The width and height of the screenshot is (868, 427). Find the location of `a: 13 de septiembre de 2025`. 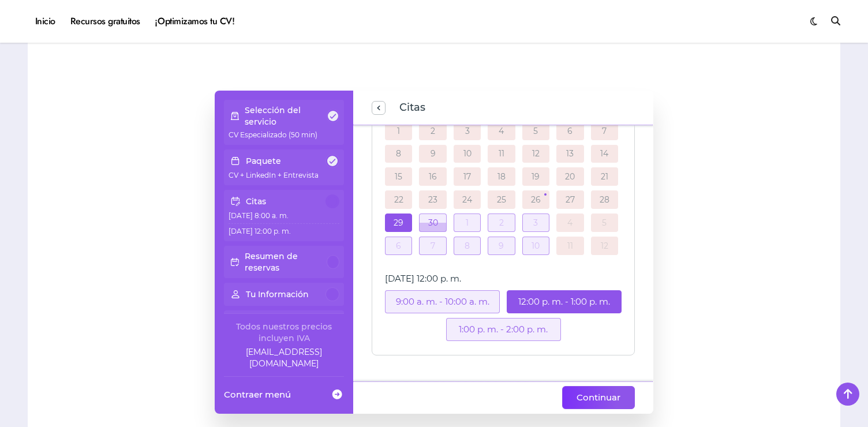

a: 13 de septiembre de 2025 is located at coordinates (569, 154).